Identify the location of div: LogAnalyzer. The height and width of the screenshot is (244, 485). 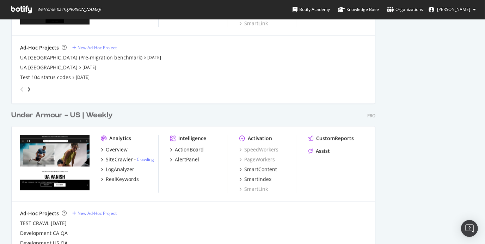
(120, 169).